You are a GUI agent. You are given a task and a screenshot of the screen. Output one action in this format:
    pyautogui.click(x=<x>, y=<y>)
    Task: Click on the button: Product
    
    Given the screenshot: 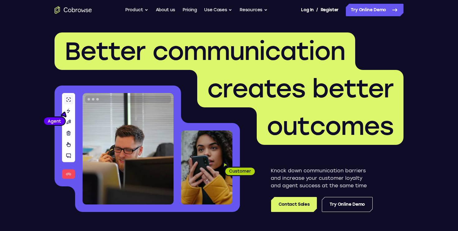 What is the action you would take?
    pyautogui.click(x=137, y=10)
    